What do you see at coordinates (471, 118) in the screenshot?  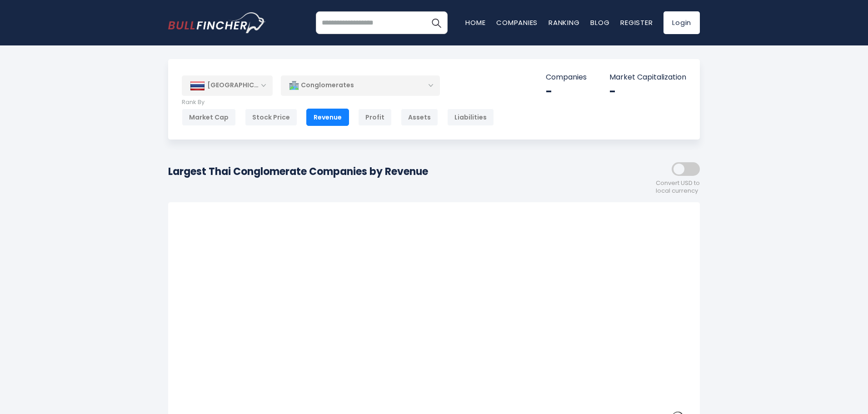 I see `div: Liabilities` at bounding box center [471, 118].